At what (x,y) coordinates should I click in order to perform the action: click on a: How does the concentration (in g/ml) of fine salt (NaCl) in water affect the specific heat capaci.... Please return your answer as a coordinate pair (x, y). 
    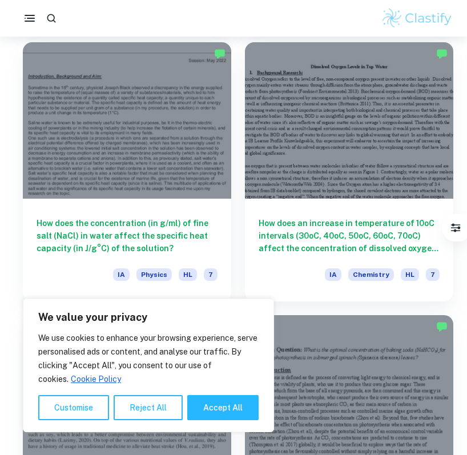
    Looking at the image, I should click on (127, 172).